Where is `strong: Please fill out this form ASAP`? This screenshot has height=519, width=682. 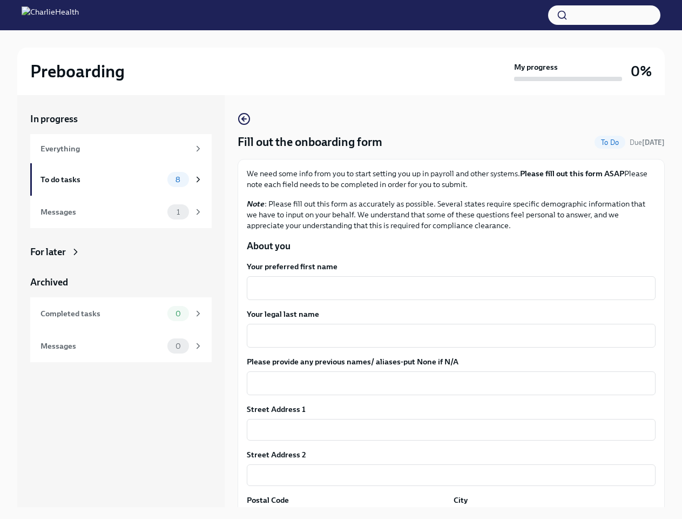 strong: Please fill out this form ASAP is located at coordinates (572, 173).